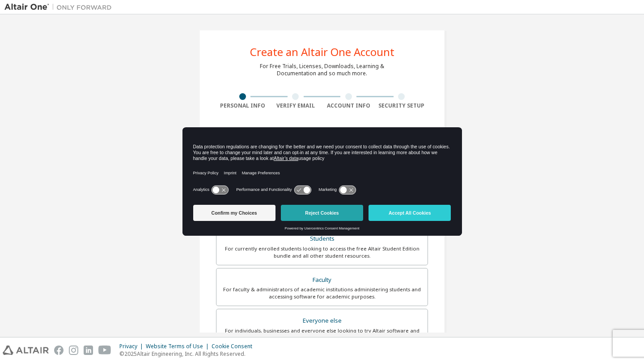 The height and width of the screenshot is (363, 644). I want to click on img: facebook.svg, so click(58, 350).